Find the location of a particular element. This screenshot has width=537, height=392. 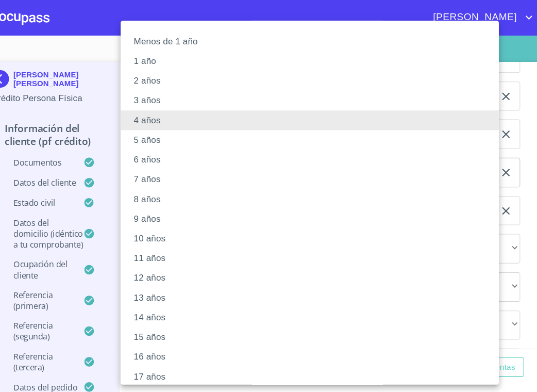

li: 4 años is located at coordinates (312, 113).